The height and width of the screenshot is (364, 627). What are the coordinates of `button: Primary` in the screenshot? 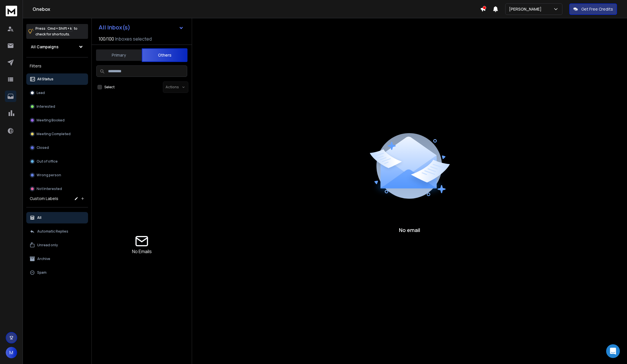 It's located at (119, 55).